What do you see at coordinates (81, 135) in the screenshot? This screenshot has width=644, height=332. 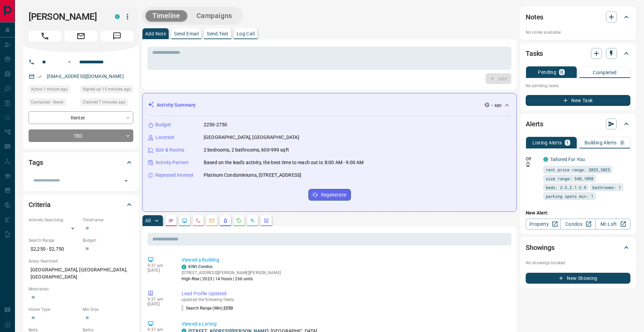 I see `div: TBD` at bounding box center [81, 135].